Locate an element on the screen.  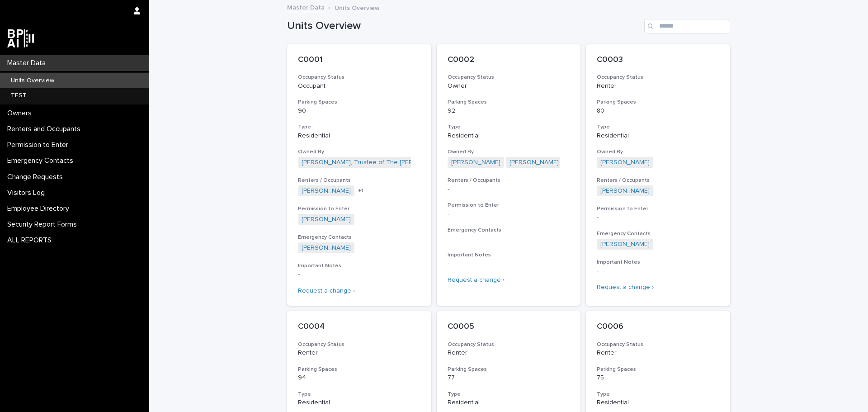
p: 92 is located at coordinates (509, 111).